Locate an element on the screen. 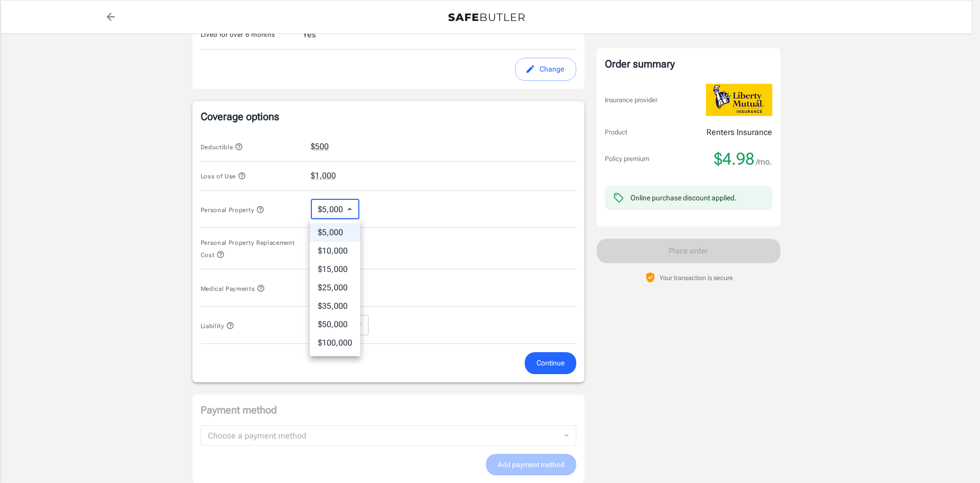  li: $25,000 is located at coordinates (334, 288).